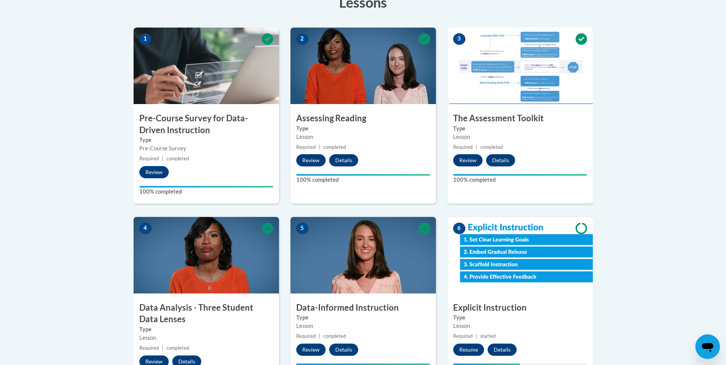  I want to click on span: 6, so click(459, 229).